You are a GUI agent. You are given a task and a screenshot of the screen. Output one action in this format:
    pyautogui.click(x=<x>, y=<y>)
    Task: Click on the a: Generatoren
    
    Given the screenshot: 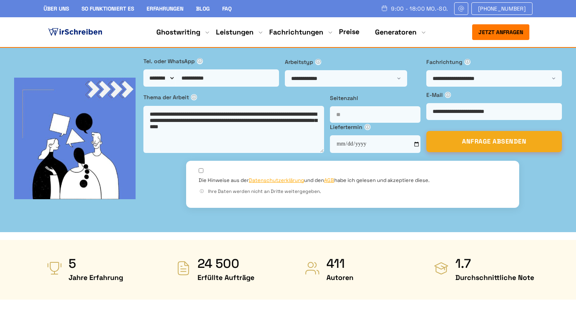 What is the action you would take?
    pyautogui.click(x=396, y=32)
    